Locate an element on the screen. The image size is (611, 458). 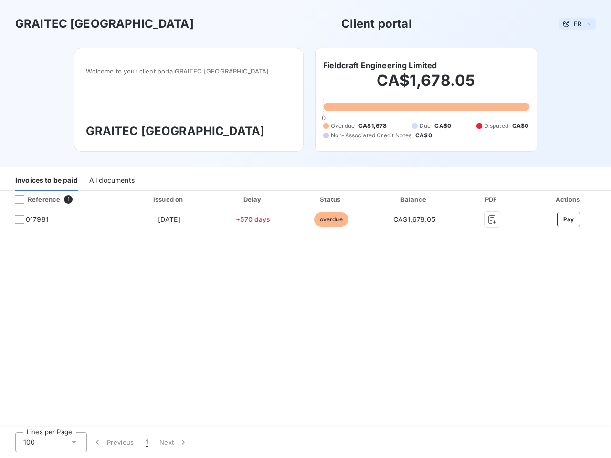
div: Invoices to be paid is located at coordinates (46, 181).